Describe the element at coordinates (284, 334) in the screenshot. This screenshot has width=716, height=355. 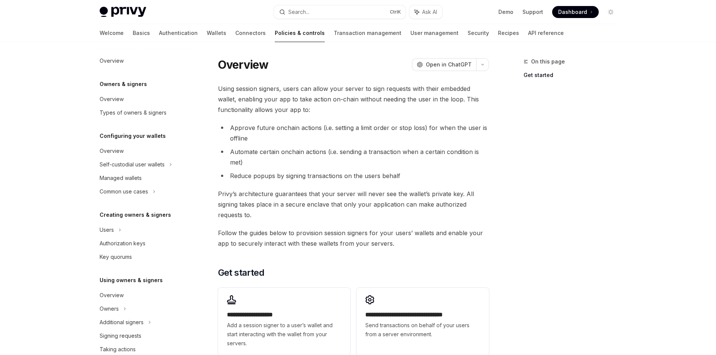
I see `span: Add a session signer to a user’s wallet and start interacting with the wallet from your servers.` at that location.